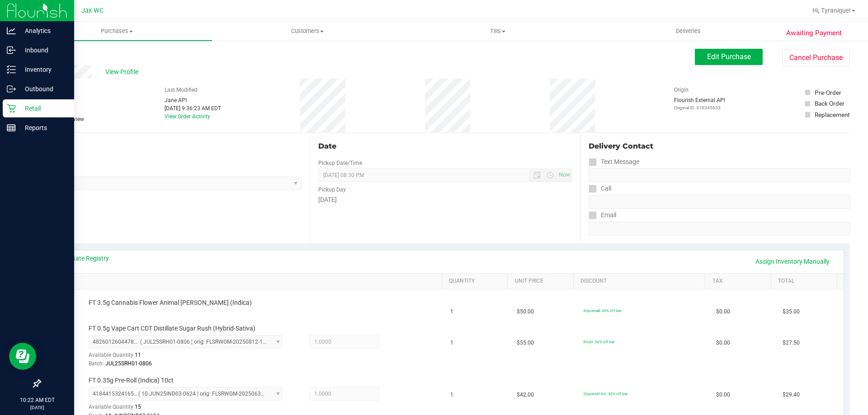 The width and height of the screenshot is (868, 415). What do you see at coordinates (542, 281) in the screenshot?
I see `a: Unit Price` at bounding box center [542, 281].